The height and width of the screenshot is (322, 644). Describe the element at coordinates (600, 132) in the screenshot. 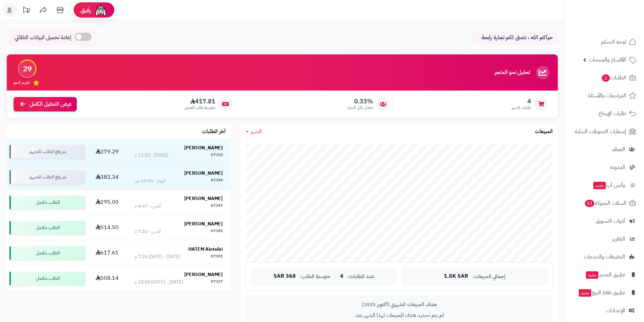

I see `span: إشعارات التحويلات البنكية` at that location.